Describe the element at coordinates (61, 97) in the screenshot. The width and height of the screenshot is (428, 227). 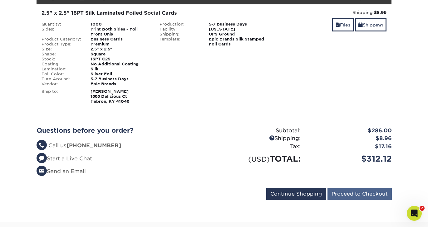
I see `div: Ship to:` at that location.